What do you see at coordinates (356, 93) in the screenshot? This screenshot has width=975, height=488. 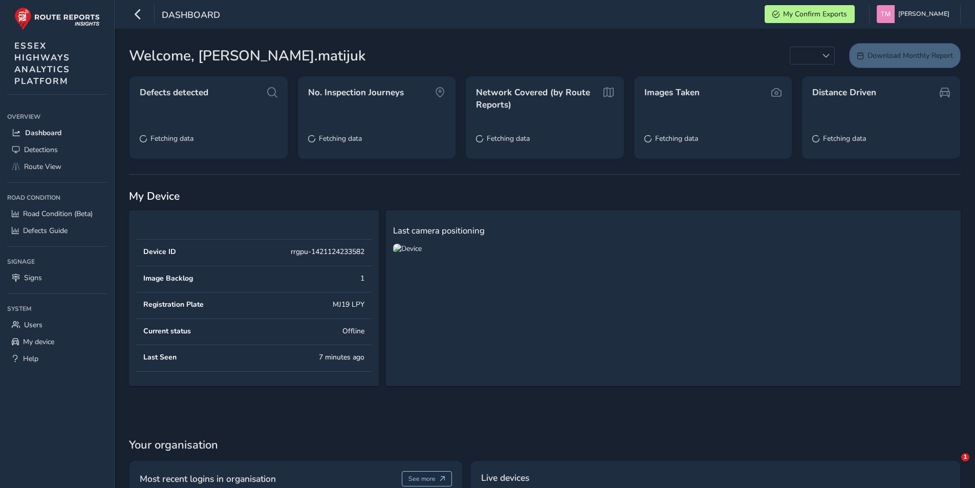 I see `span: No. Inspection Journeys` at bounding box center [356, 93].